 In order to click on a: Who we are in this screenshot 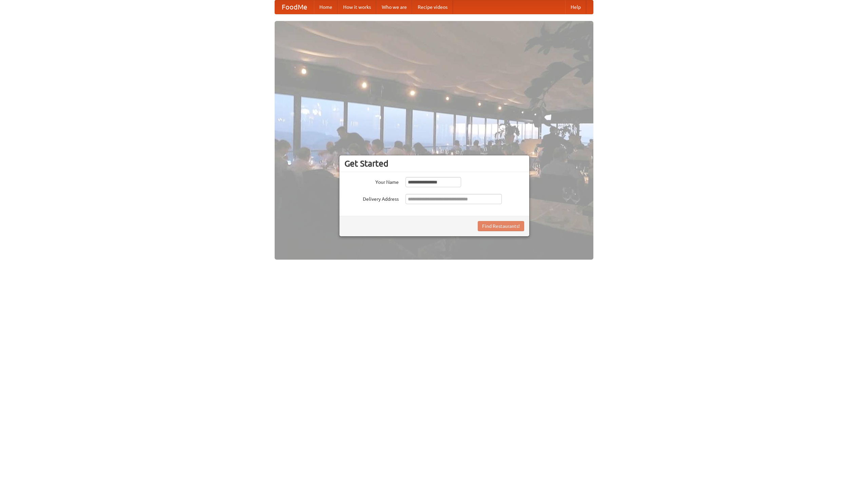, I will do `click(394, 7)`.